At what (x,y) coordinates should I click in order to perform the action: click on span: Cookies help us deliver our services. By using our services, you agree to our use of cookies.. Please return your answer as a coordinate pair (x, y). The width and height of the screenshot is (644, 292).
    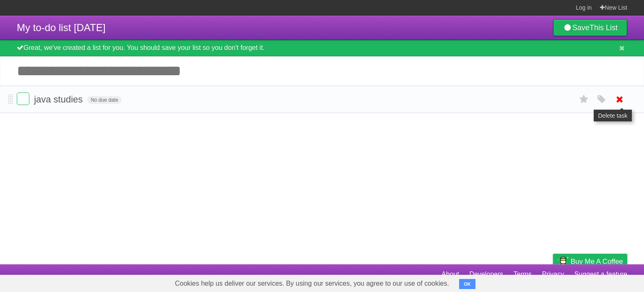
    Looking at the image, I should click on (312, 283).